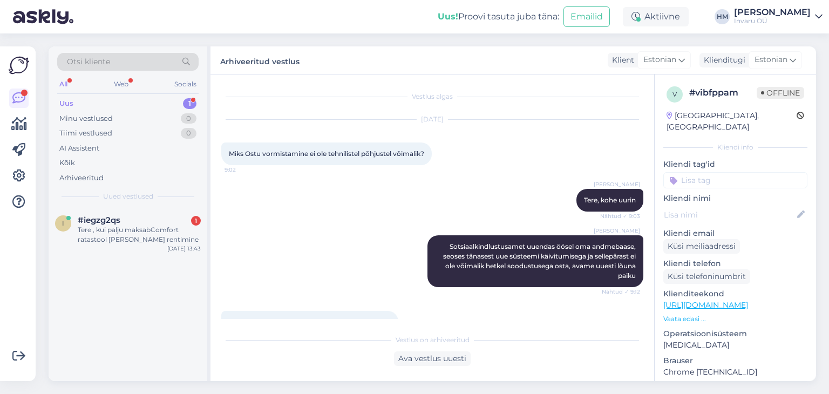  Describe the element at coordinates (675, 94) in the screenshot. I see `span: v` at that location.